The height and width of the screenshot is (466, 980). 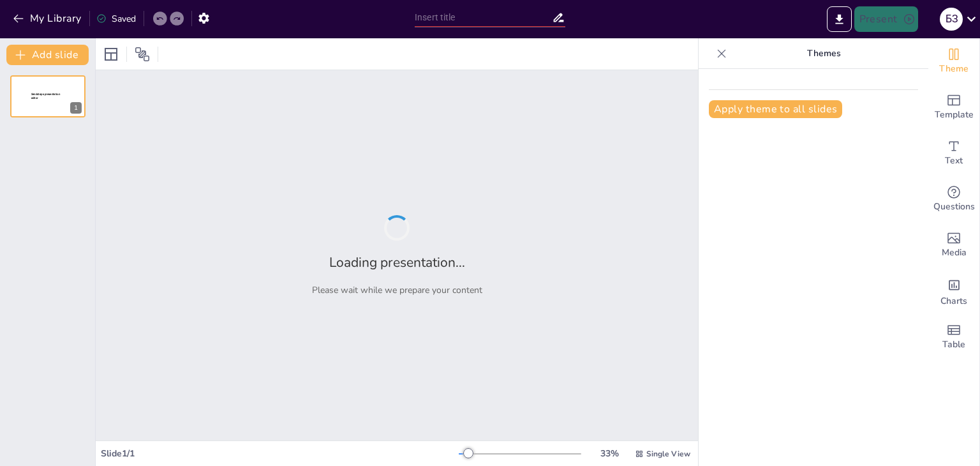 What do you see at coordinates (886, 19) in the screenshot?
I see `button: Present` at bounding box center [886, 19].